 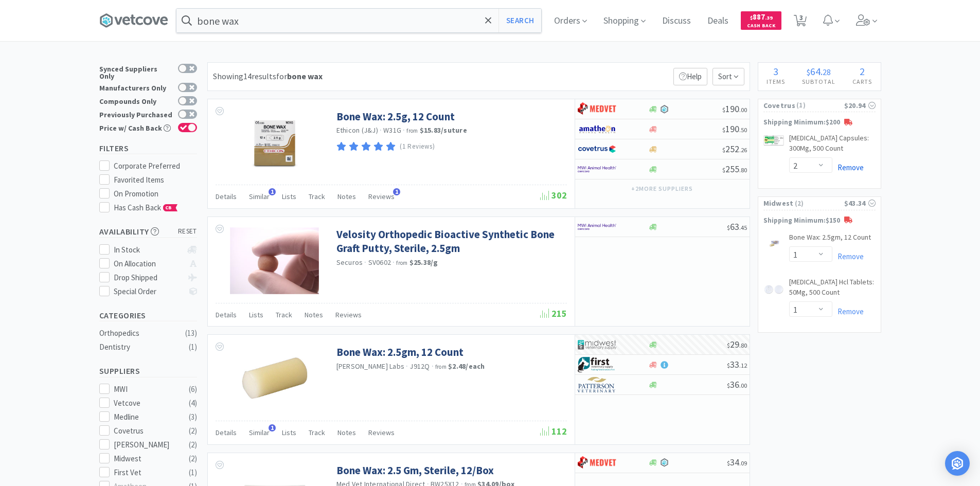 I want to click on div: Open Intercom Messenger, so click(x=957, y=464).